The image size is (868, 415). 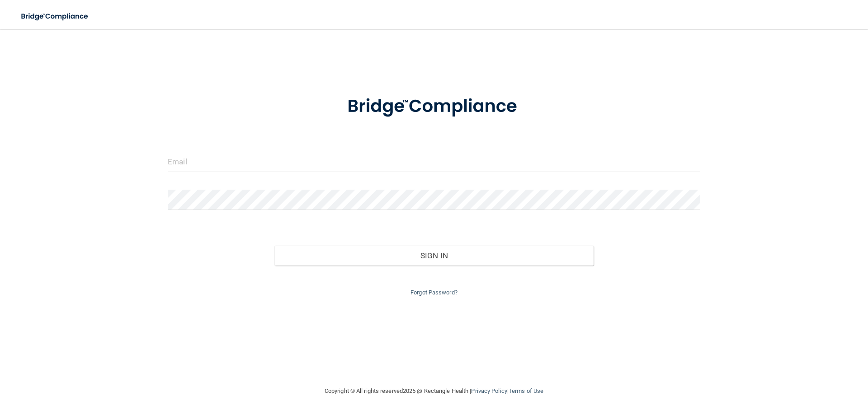 What do you see at coordinates (489, 391) in the screenshot?
I see `a: Privacy Policy` at bounding box center [489, 391].